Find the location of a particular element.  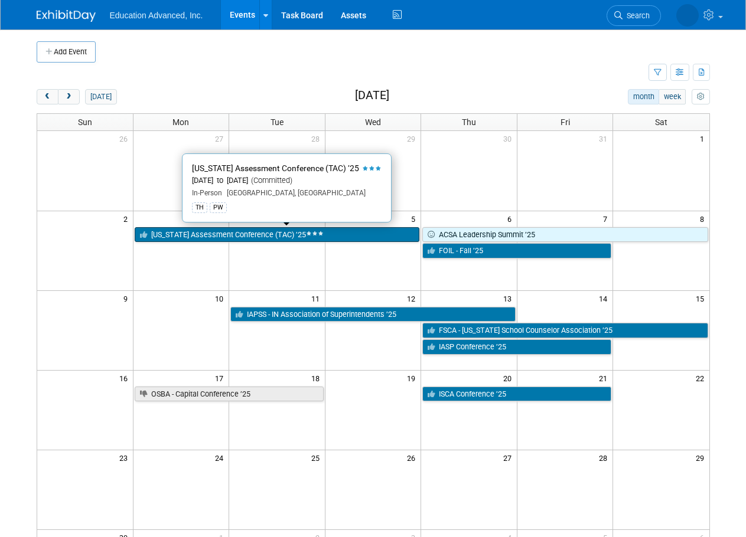

span: 18 is located at coordinates (317, 378).